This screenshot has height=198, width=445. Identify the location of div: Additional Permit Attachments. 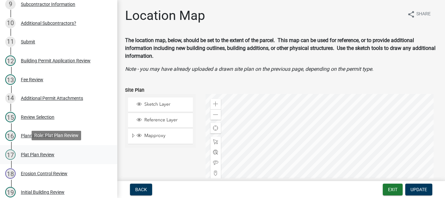
(52, 98).